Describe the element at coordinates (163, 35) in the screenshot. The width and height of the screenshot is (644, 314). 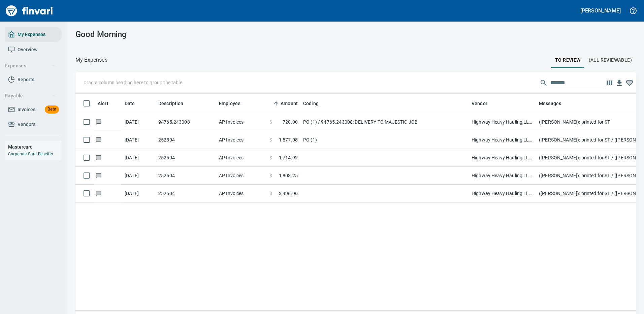
I see `h3: Good Morning` at that location.